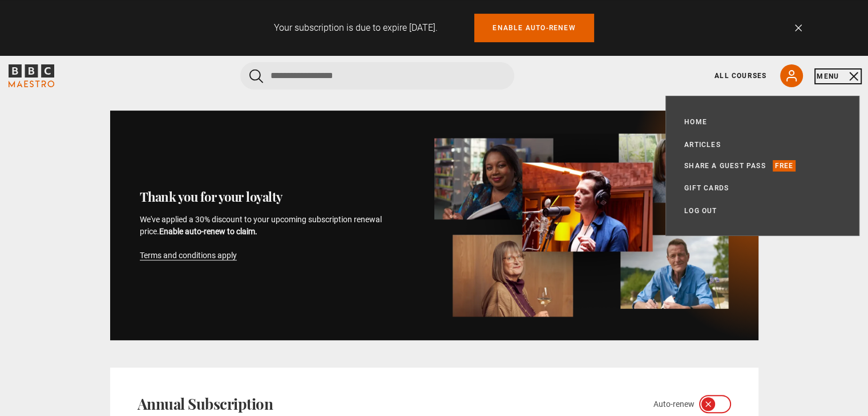  I want to click on svg: BBC Maestro, so click(32, 76).